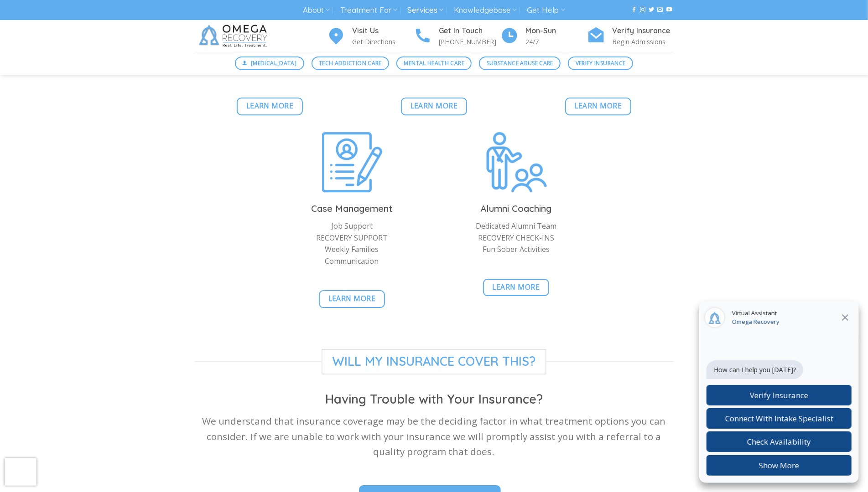 This screenshot has height=492, width=868. Describe the element at coordinates (235, 36) in the screenshot. I see `img: Omega Recovery` at that location.